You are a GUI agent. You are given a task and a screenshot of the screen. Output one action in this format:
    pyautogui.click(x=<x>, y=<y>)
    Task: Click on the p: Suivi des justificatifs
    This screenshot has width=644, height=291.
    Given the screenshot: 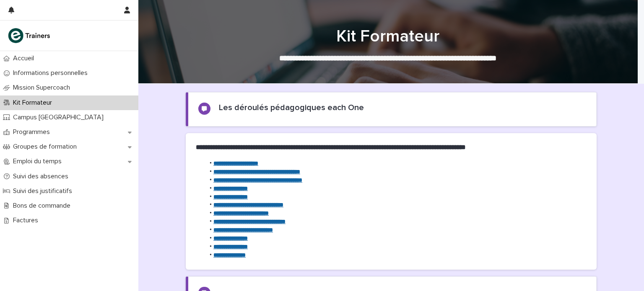 What is the action you would take?
    pyautogui.click(x=44, y=191)
    